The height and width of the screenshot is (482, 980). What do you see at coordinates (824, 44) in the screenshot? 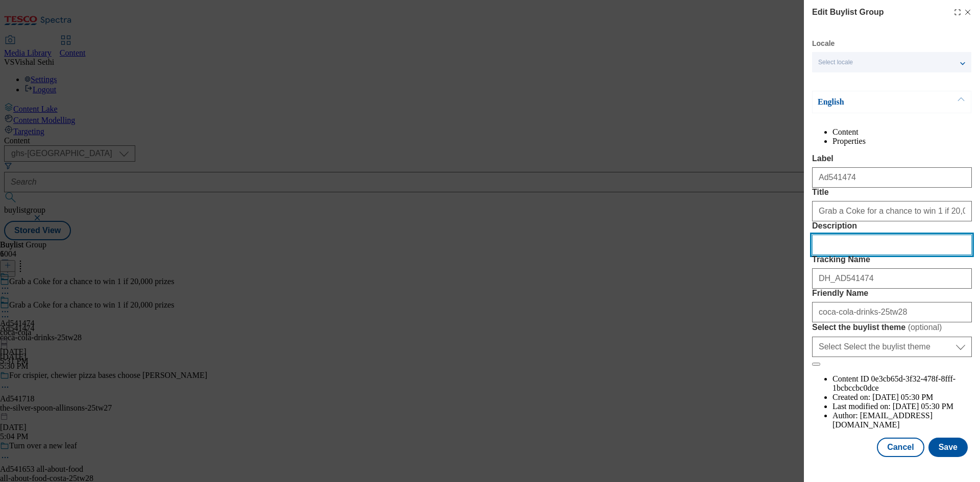
I see `label: Locale` at bounding box center [824, 44].